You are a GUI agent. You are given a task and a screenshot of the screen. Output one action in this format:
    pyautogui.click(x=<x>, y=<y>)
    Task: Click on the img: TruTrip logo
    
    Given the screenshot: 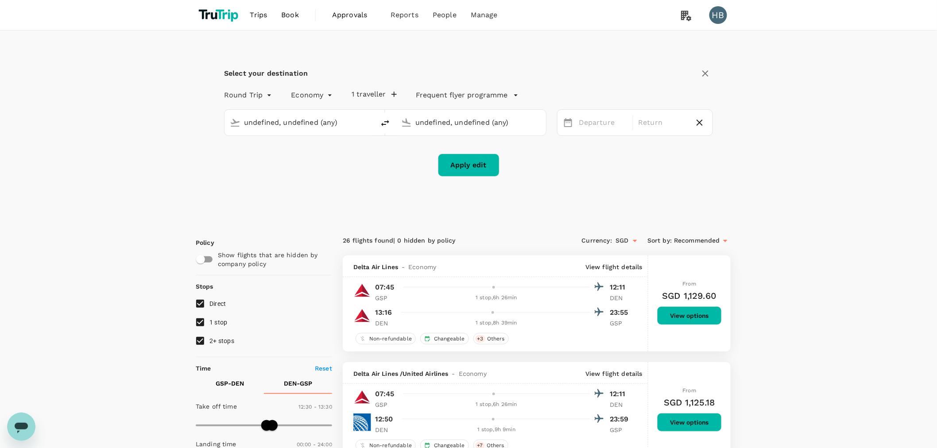 What is the action you would take?
    pyautogui.click(x=219, y=15)
    